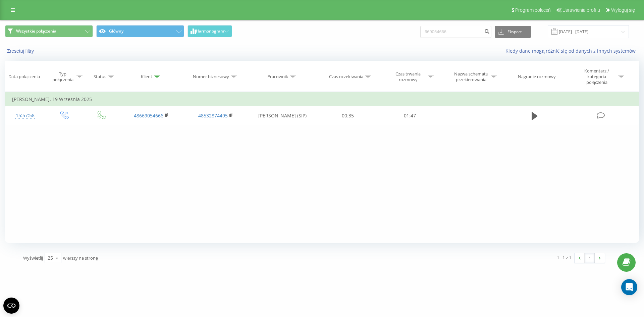  What do you see at coordinates (210, 31) in the screenshot?
I see `span: Harmonogram` at bounding box center [210, 31].